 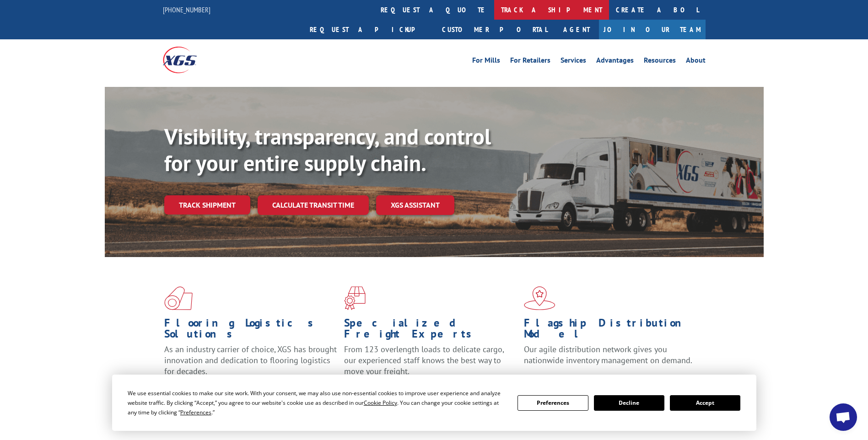 I want to click on a: For Mills, so click(x=486, y=62).